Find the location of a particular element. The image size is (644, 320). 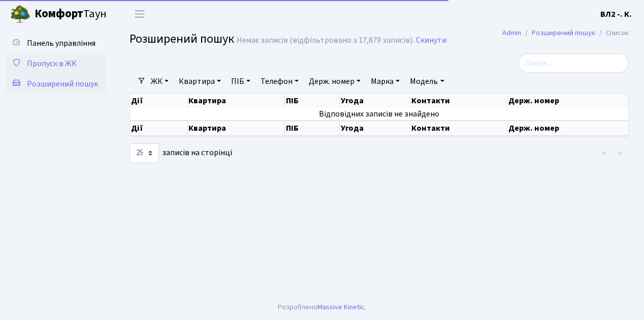

a: Марка is located at coordinates (385, 81).